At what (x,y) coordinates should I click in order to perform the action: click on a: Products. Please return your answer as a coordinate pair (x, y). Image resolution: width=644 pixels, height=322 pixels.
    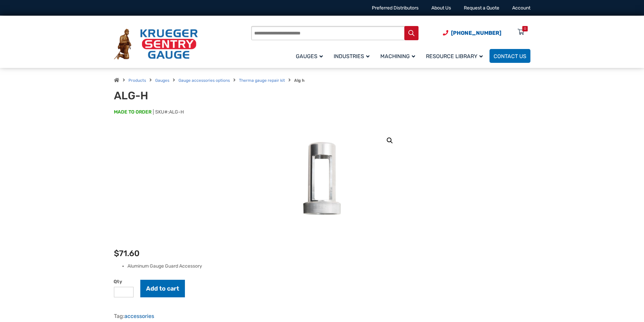
    Looking at the image, I should click on (137, 80).